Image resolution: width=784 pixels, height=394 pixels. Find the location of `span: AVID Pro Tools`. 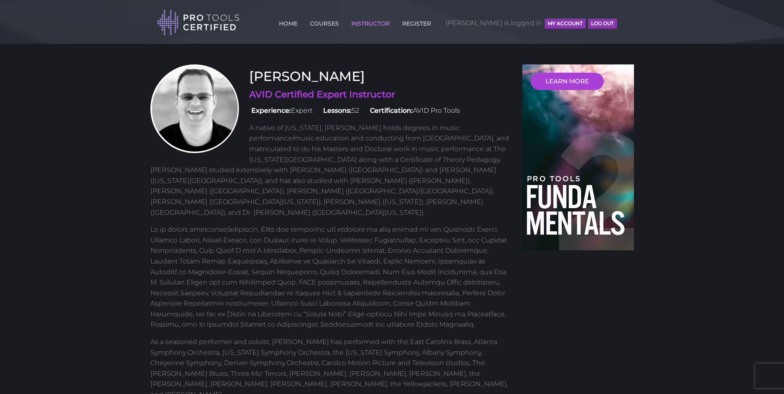

span: AVID Pro Tools is located at coordinates (414, 110).